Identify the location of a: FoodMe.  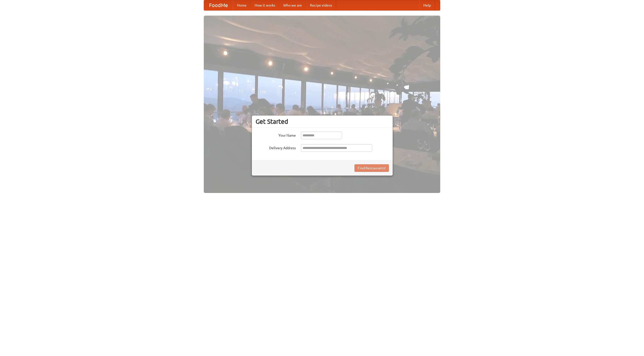
(219, 5).